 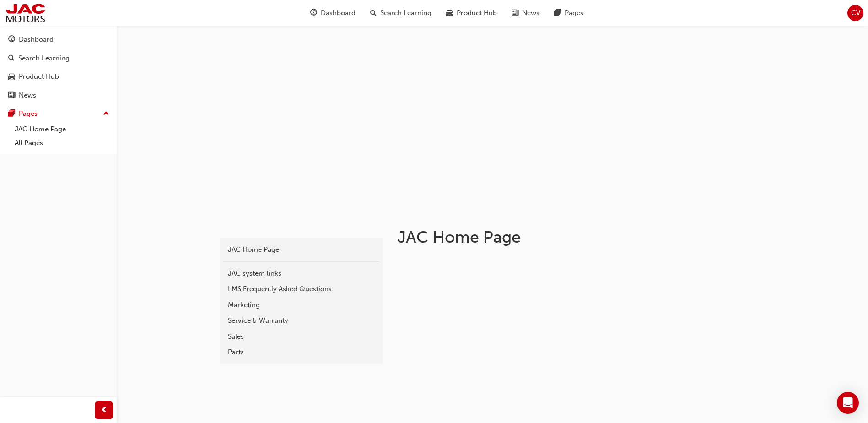 I want to click on div: Sales, so click(x=301, y=337).